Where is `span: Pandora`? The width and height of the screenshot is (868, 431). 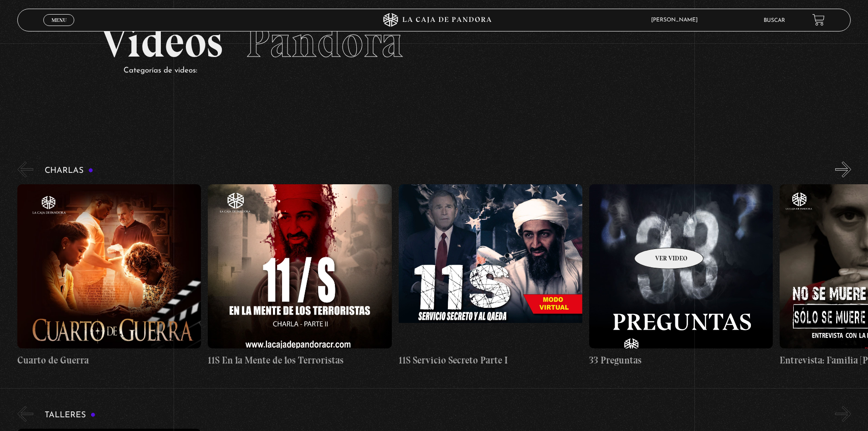
span: Pandora is located at coordinates (324, 42).